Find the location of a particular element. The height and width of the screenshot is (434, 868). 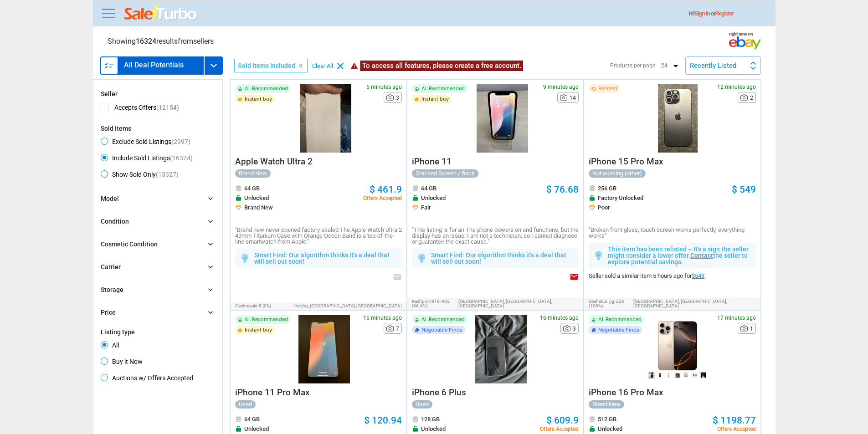

a: $ 120.94 is located at coordinates (383, 420).